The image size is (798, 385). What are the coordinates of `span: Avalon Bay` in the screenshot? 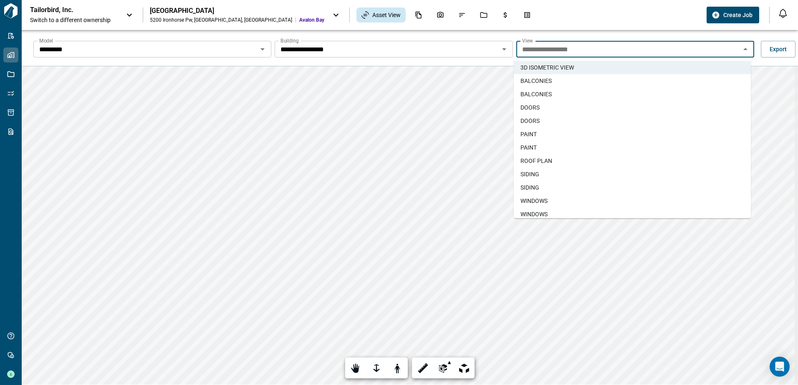 It's located at (312, 20).